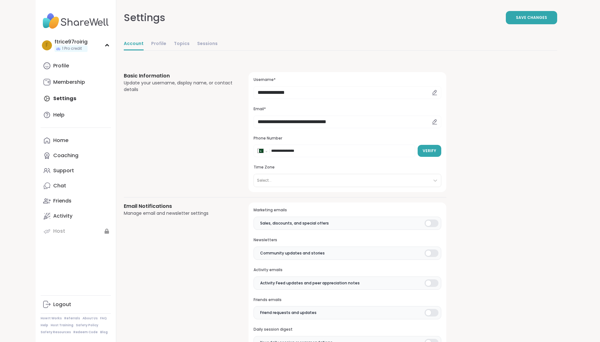 Image resolution: width=600 pixels, height=342 pixels. What do you see at coordinates (76, 216) in the screenshot?
I see `a: Activity` at bounding box center [76, 216].